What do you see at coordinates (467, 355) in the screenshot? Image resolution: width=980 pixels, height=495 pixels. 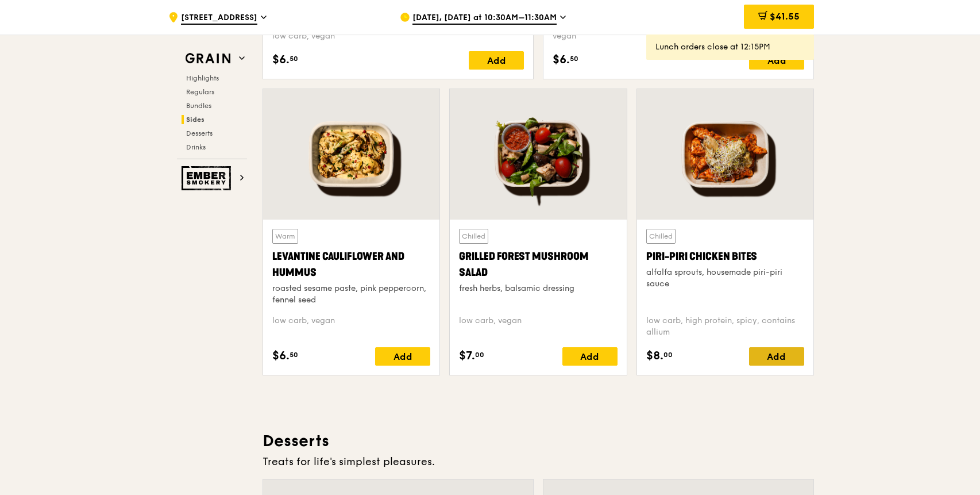 I see `span: $7.` at bounding box center [467, 355].